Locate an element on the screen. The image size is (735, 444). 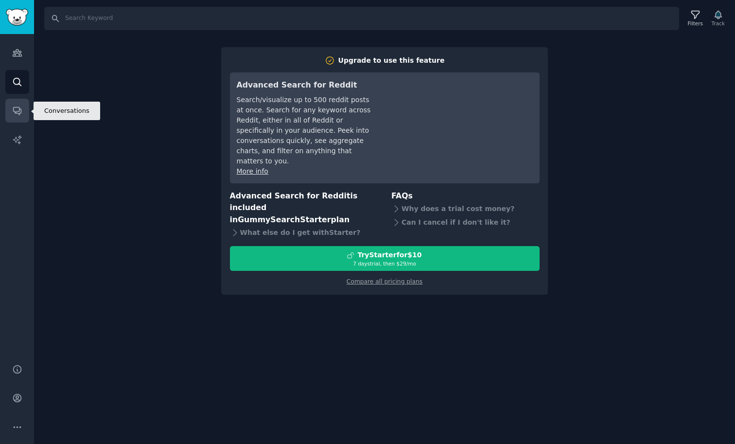
div: Filters is located at coordinates (695, 23).